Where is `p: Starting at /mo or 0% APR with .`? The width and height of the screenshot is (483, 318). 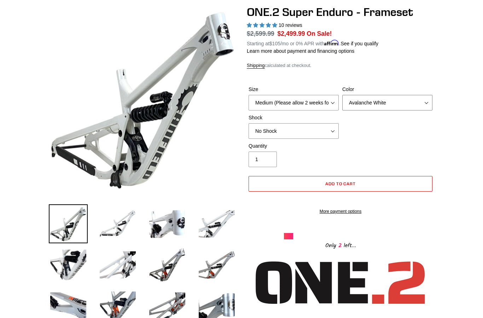 p: Starting at /mo or 0% APR with . is located at coordinates (313, 43).